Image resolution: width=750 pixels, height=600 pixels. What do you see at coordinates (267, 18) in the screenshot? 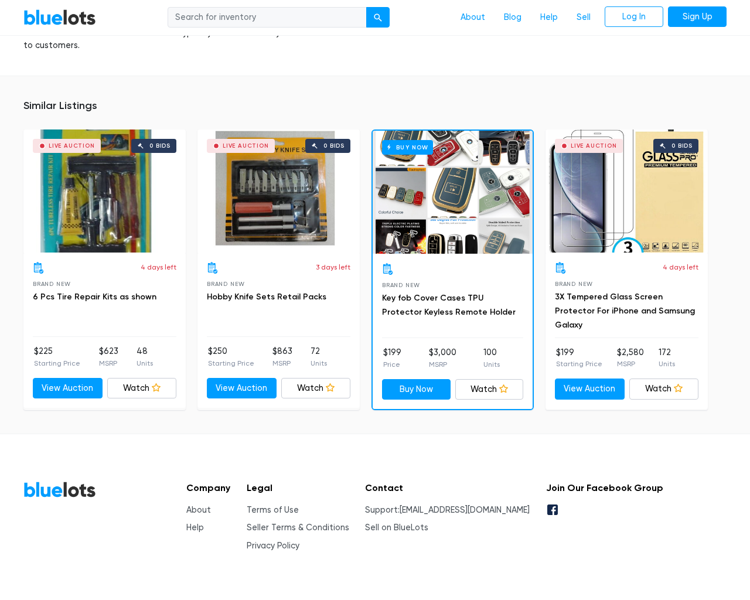
I see `input: Search for inventory` at bounding box center [267, 18].